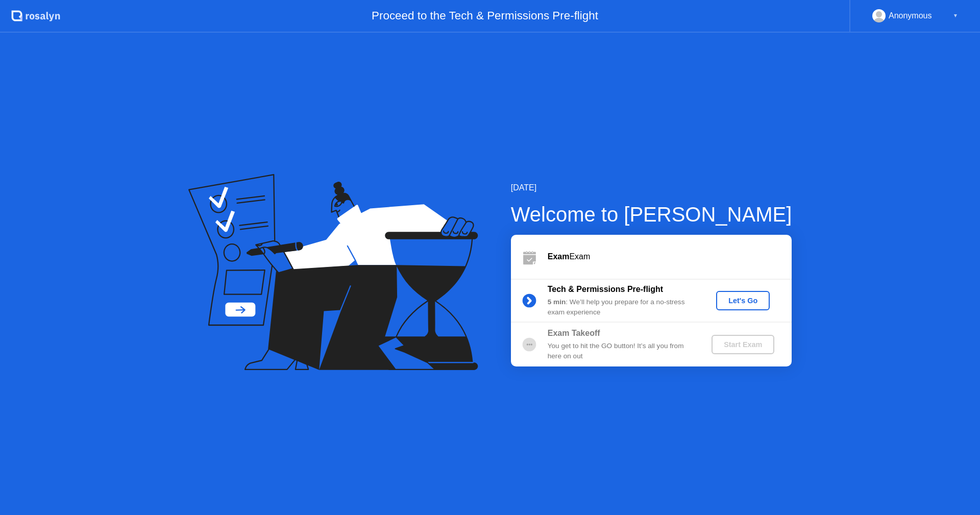 This screenshot has width=980, height=515. I want to click on button: Start Exam, so click(742, 344).